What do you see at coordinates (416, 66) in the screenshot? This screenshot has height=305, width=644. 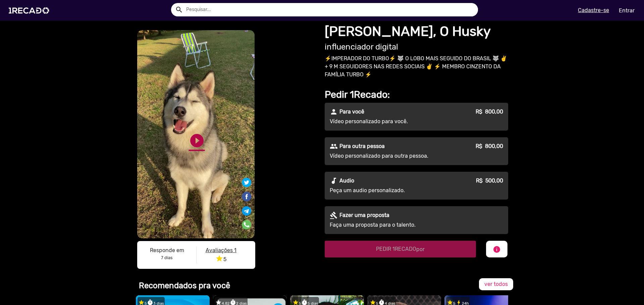 I see `p: ⚡️IMPERADOR DO TURBO⚡️ 🐺 O LOBO MAIS SEGUIDO DO BRASIL 🐺 ✌️ + 9 M SEGUIDORES NAS REDES SOCIAIS ✌️...` at bounding box center [416, 66].